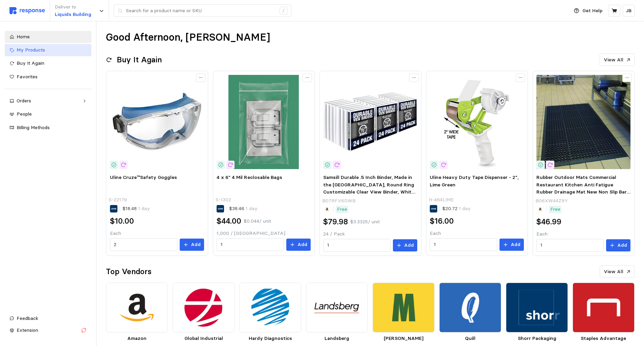  Describe the element at coordinates (24, 114) in the screenshot. I see `span: People` at that location.